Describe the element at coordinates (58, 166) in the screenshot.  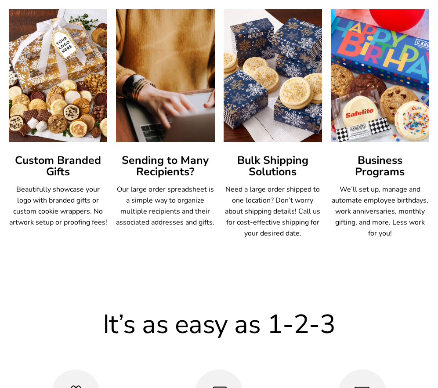
I see `h3: Custom Branded Gifts` at that location.